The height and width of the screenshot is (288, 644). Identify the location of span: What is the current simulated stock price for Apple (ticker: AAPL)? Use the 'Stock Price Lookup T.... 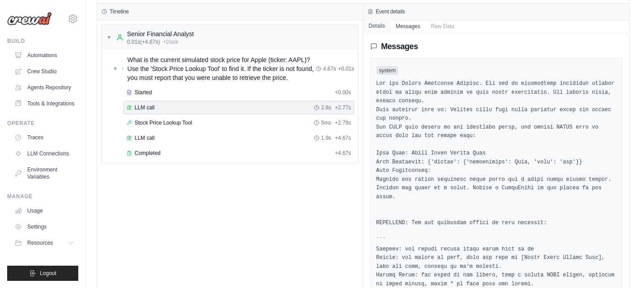
(221, 69).